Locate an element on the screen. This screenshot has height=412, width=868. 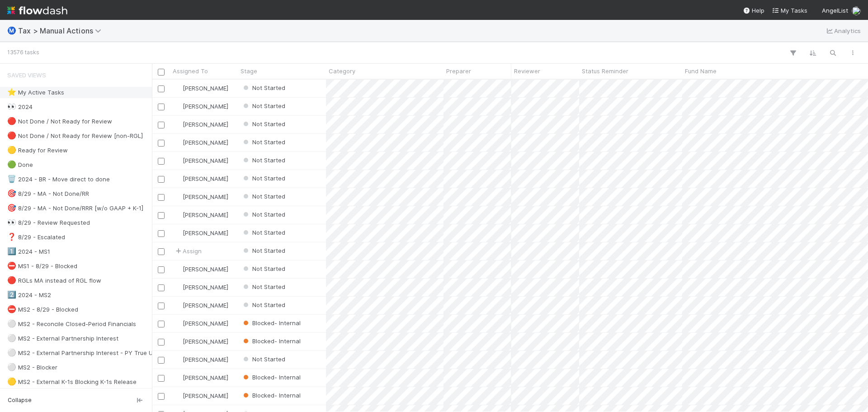
div: MS2 - Blocker is located at coordinates (32, 368).